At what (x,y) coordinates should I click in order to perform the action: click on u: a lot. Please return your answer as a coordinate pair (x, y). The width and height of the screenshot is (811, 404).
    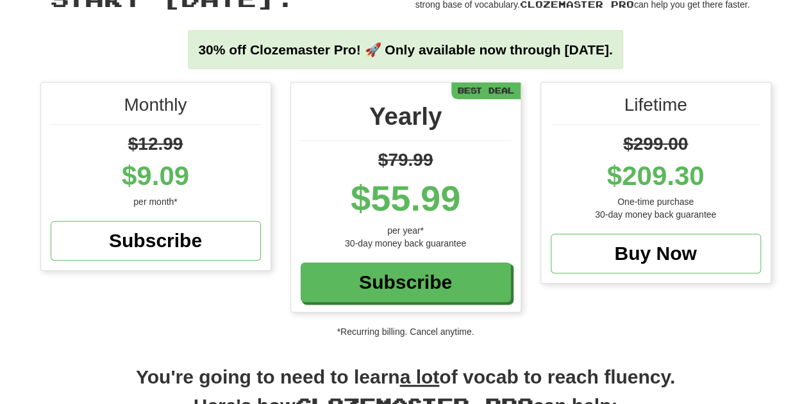
    Looking at the image, I should click on (420, 377).